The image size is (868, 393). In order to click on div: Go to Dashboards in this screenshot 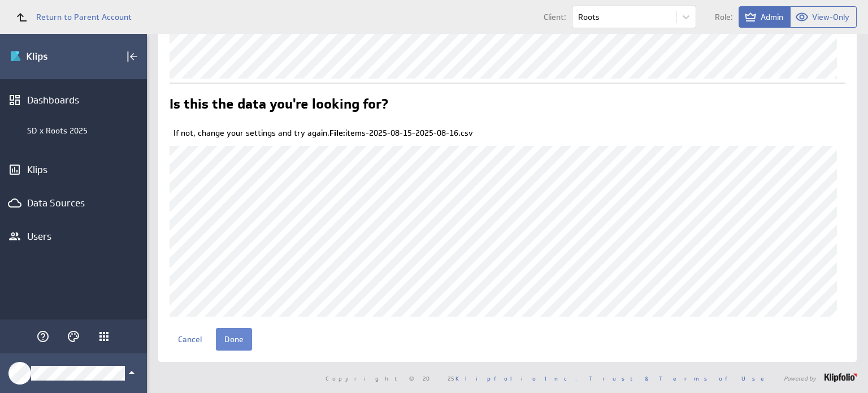, I will do `click(49, 57)`.